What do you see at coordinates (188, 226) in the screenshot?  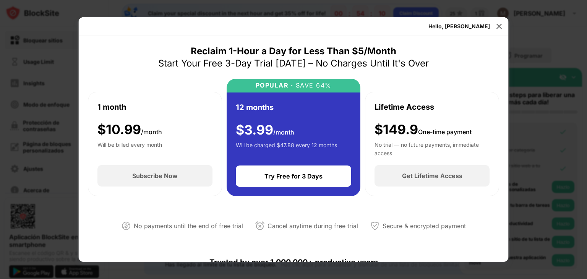 I see `div: No payments until the end of free trial` at bounding box center [188, 226].